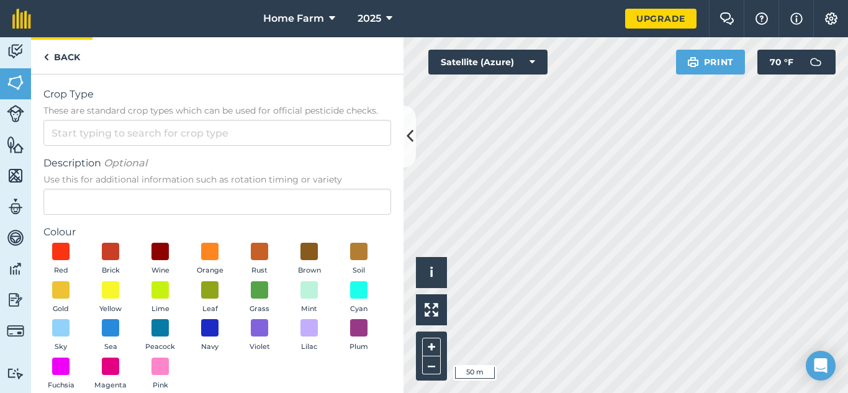 Image resolution: width=848 pixels, height=393 pixels. Describe the element at coordinates (210, 259) in the screenshot. I see `button: Orange` at that location.